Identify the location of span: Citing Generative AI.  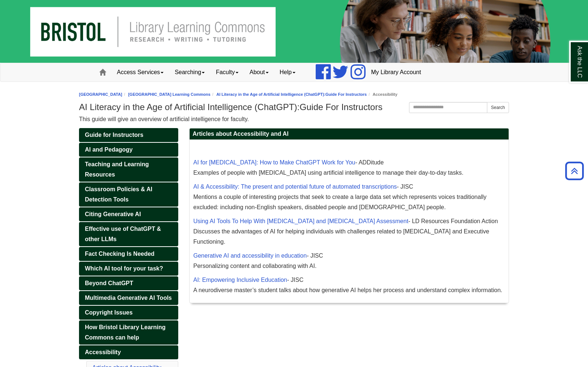
(112, 214).